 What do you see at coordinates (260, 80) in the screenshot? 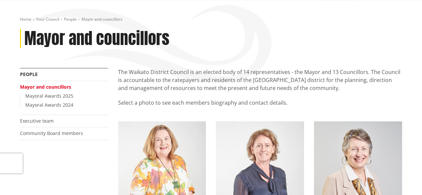
I see `p: The Waikato District Council is an elected body of 14 representatives - the Mayor and 13 Councill...` at bounding box center [260, 80].